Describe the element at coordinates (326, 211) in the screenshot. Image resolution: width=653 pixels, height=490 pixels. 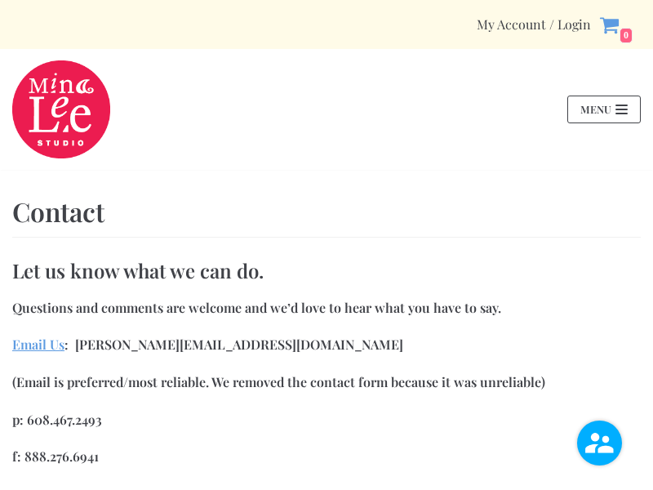
I see `h1: Contact` at that location.